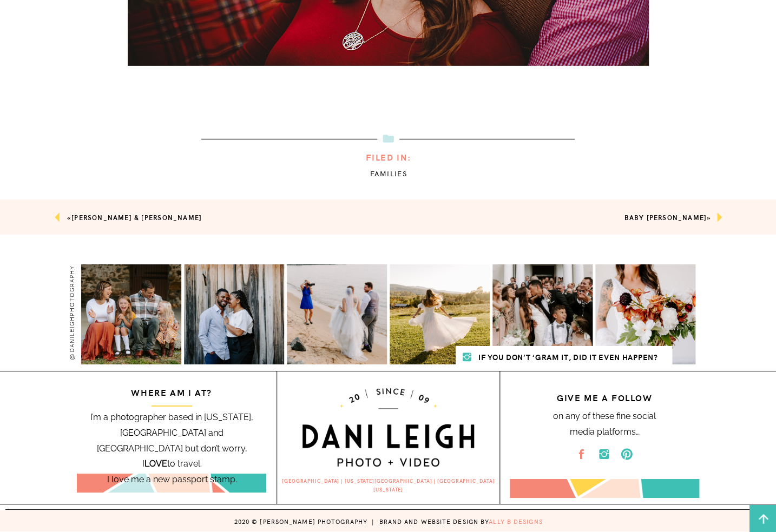  What do you see at coordinates (171, 390) in the screenshot?
I see `h3: WHERE AM I AT?` at bounding box center [171, 390].